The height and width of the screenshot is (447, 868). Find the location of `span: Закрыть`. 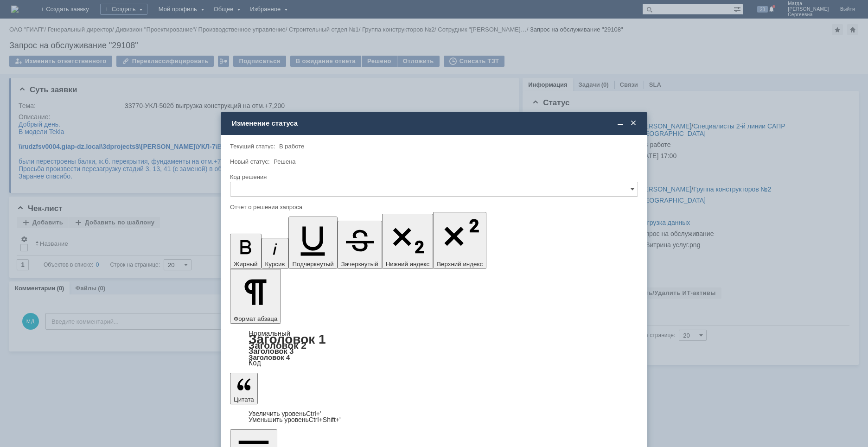

span: Закрыть is located at coordinates (634, 123).